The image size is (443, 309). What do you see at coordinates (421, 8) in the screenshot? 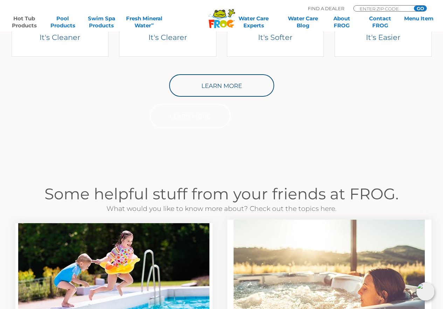
I see `input: GO` at bounding box center [421, 8].